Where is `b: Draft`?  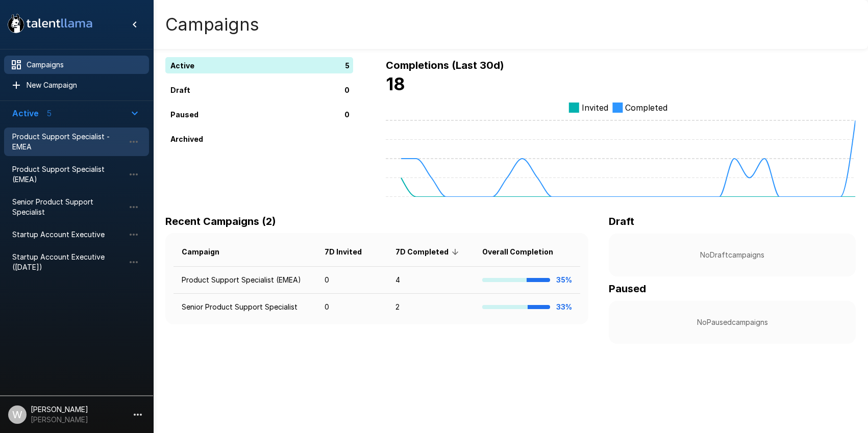 b: Draft is located at coordinates (621, 222).